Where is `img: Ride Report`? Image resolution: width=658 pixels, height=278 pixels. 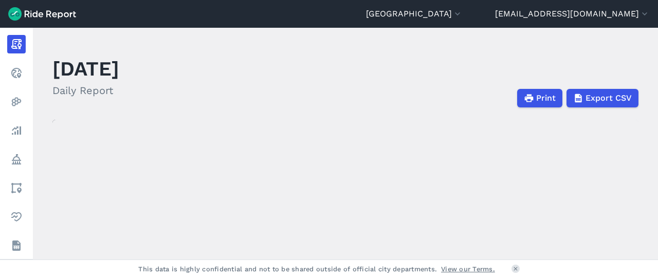
img: Ride Report is located at coordinates (42, 14).